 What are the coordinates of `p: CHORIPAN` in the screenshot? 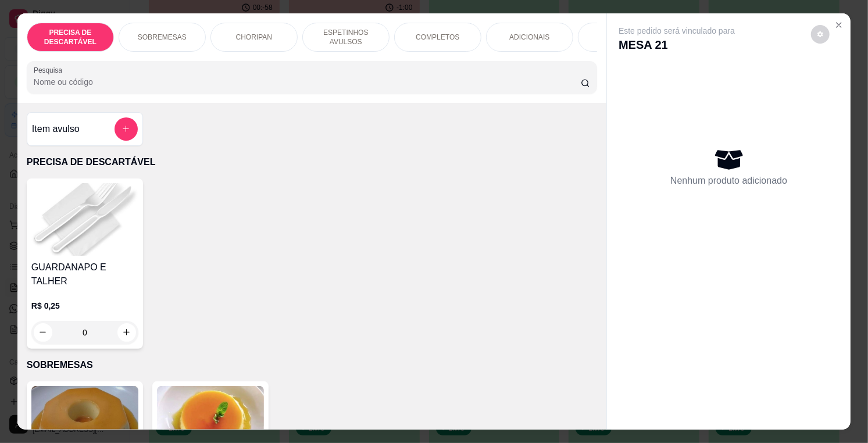 It's located at (254, 37).